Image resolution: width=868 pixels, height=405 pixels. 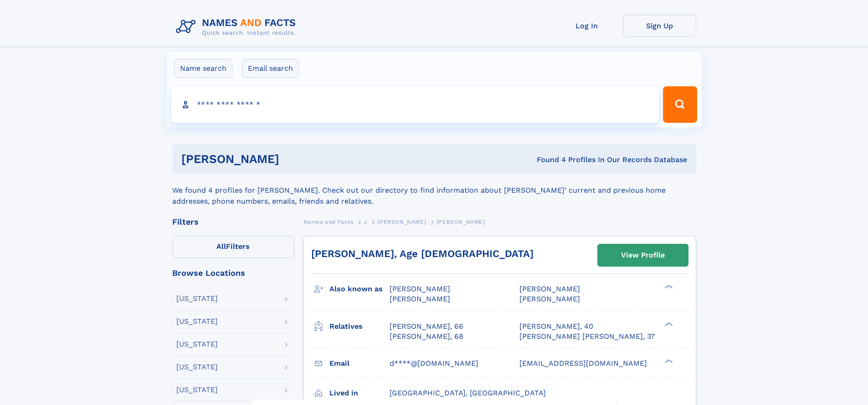 What do you see at coordinates (234, 273) in the screenshot?
I see `div: Browse Locations` at bounding box center [234, 273].